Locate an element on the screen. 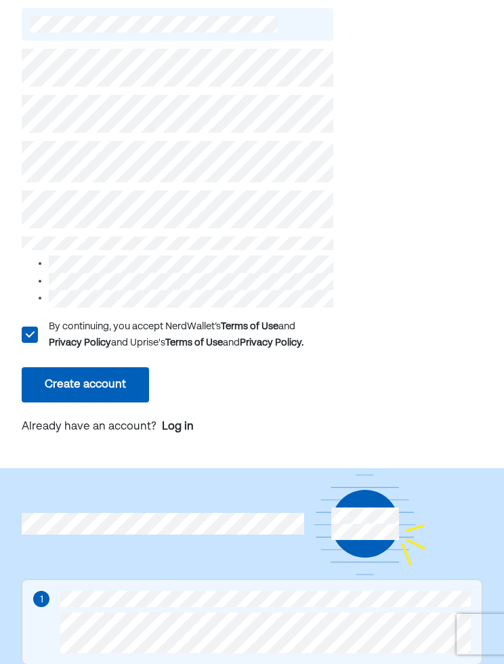  div: Log in is located at coordinates (178, 427).